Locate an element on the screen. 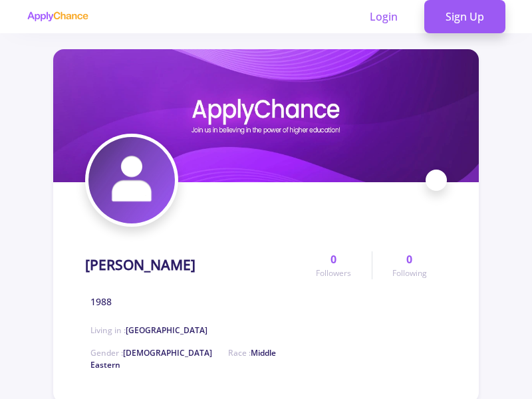 The height and width of the screenshot is (399, 532). span: Living in : is located at coordinates (149, 330).